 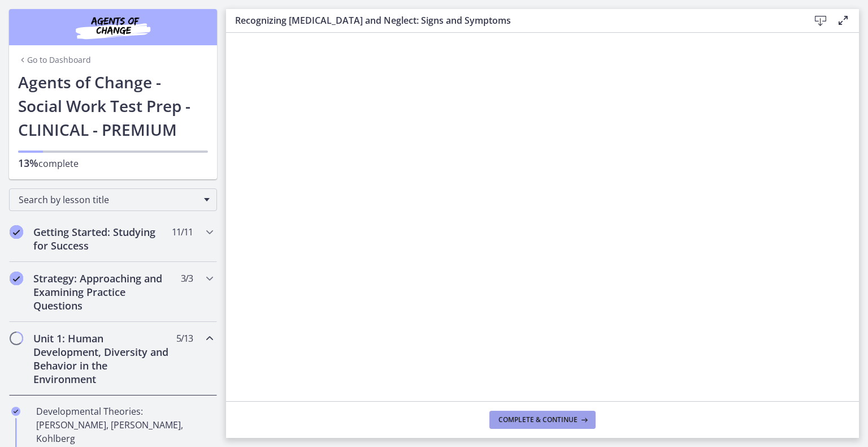 I want to click on img: Agents of Change, so click(x=113, y=27).